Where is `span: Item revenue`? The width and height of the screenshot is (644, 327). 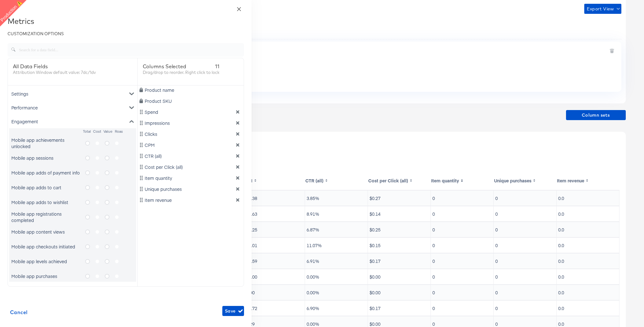 span: Item revenue is located at coordinates (158, 200).